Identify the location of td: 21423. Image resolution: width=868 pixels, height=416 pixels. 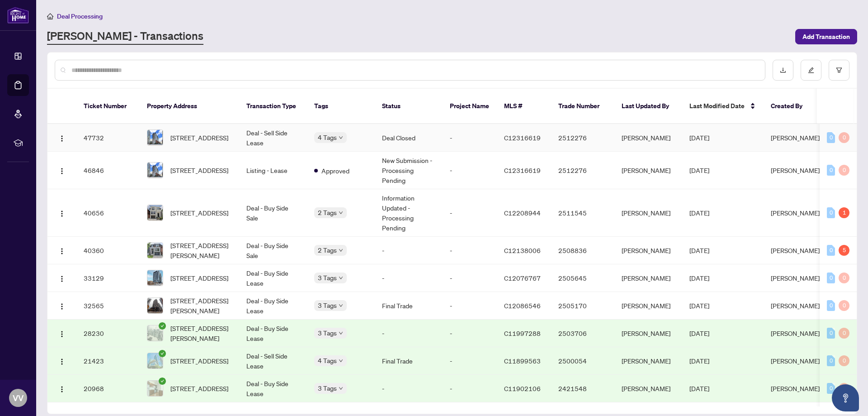
(108, 360).